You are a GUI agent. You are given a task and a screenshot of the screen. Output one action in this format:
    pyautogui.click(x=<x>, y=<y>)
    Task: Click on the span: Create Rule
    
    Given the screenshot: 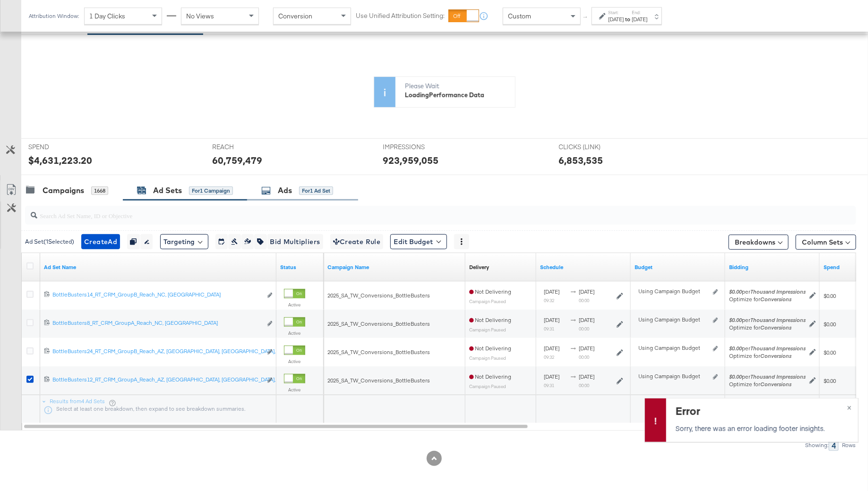 What is the action you would take?
    pyautogui.click(x=357, y=242)
    